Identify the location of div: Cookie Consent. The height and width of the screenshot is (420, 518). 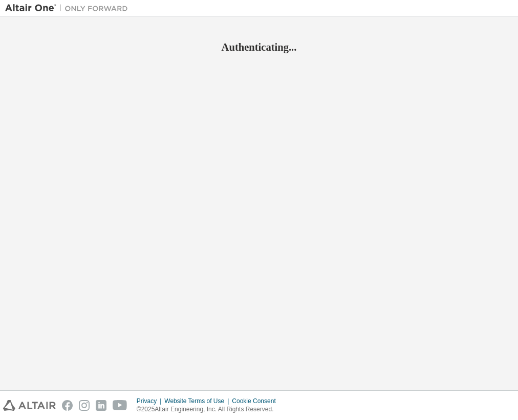
(257, 401).